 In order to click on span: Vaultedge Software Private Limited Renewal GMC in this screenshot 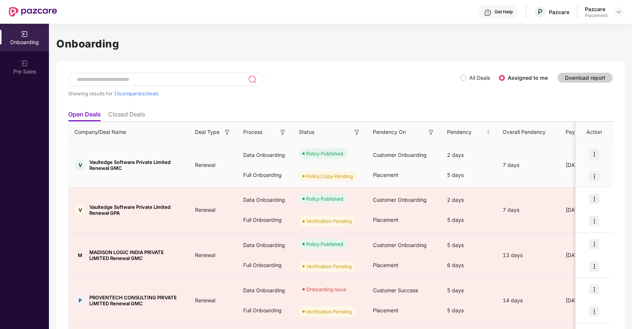, I will do `click(136, 165)`.